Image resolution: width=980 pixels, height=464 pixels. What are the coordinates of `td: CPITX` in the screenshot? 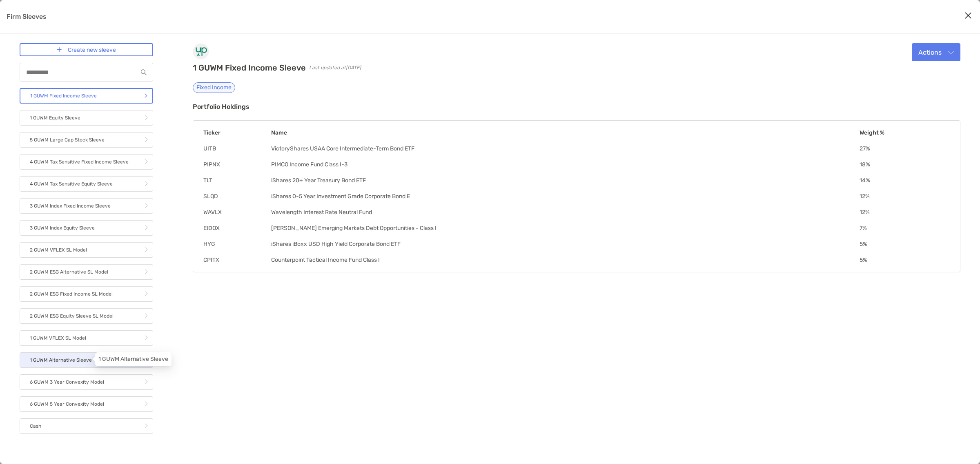 It's located at (237, 260).